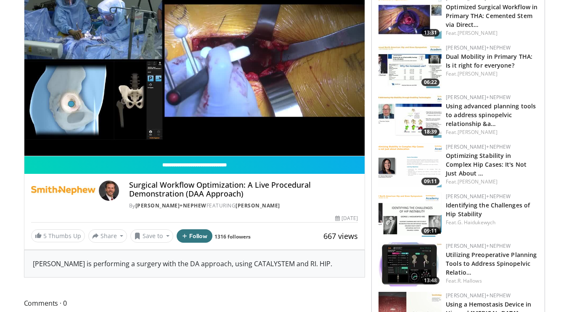  I want to click on a: Optimized Surgical Workflow in Primary THA: Cemented Stem via Direct…, so click(491, 16).